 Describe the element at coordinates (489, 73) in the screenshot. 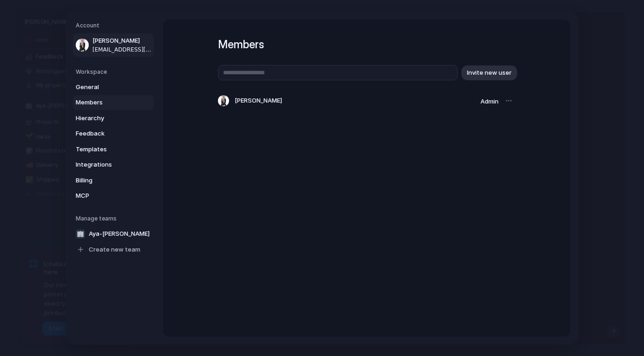

I see `span: Invite new user` at that location.